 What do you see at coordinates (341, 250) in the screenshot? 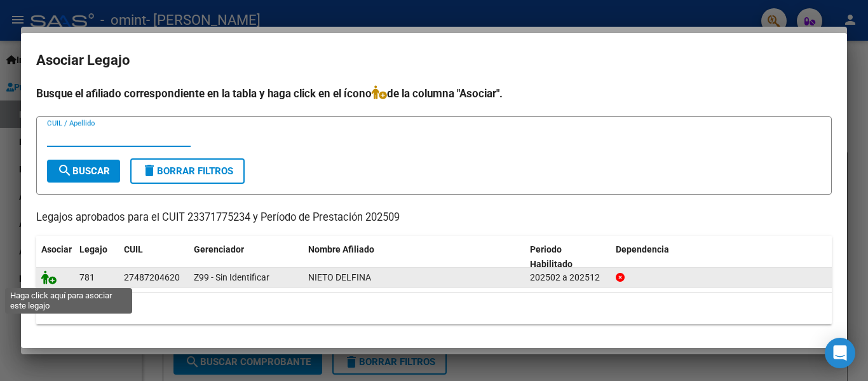
I see `span: Nombre Afiliado` at bounding box center [341, 250].